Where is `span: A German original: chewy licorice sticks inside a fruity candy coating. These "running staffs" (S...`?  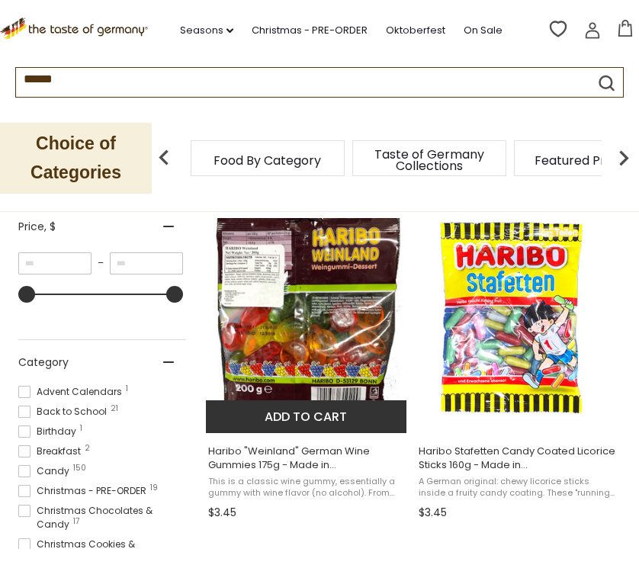
span: A German original: chewy licorice sticks inside a fruity candy coating. These "running staffs" (S... is located at coordinates (517, 487).